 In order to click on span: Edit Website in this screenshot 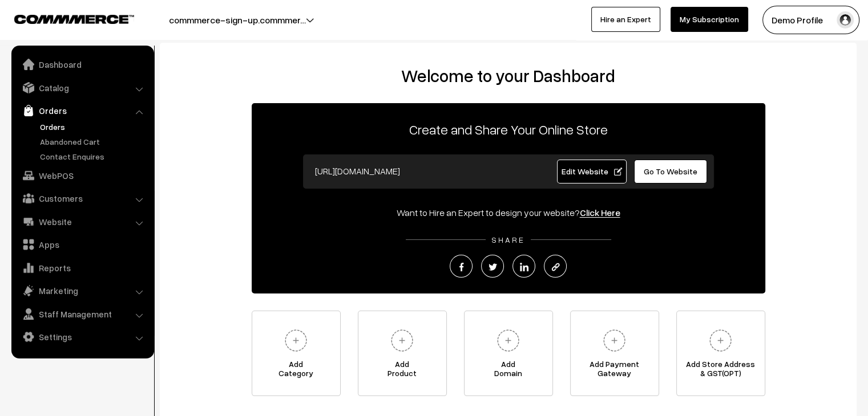, I will do `click(591, 171)`.